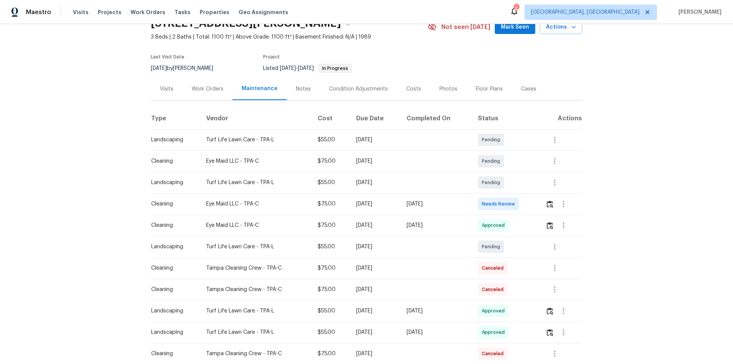 This screenshot has width=733, height=364. Describe the element at coordinates (499, 204) in the screenshot. I see `span: Needs Review` at that location.